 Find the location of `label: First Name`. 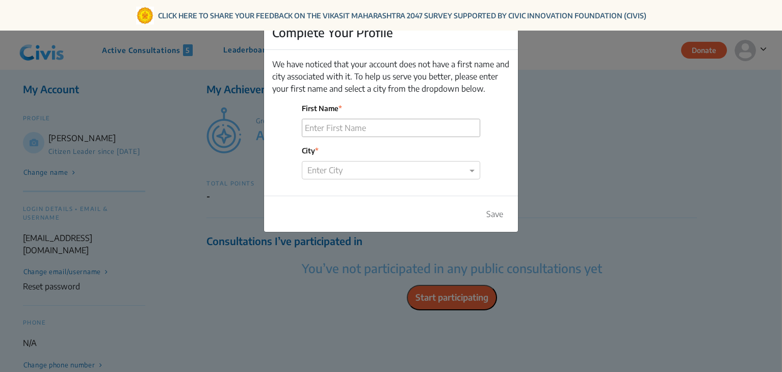

label: First Name is located at coordinates (391, 108).